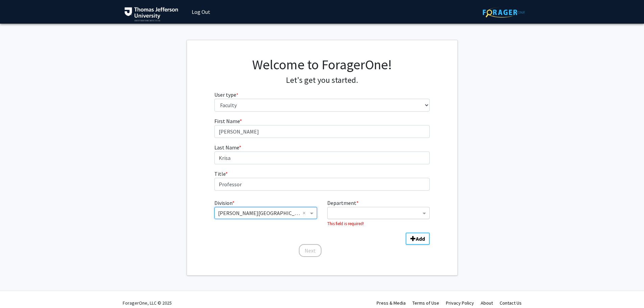 The width and height of the screenshot is (644, 308). Describe the element at coordinates (322, 80) in the screenshot. I see `h4: Let's get you started.` at that location.